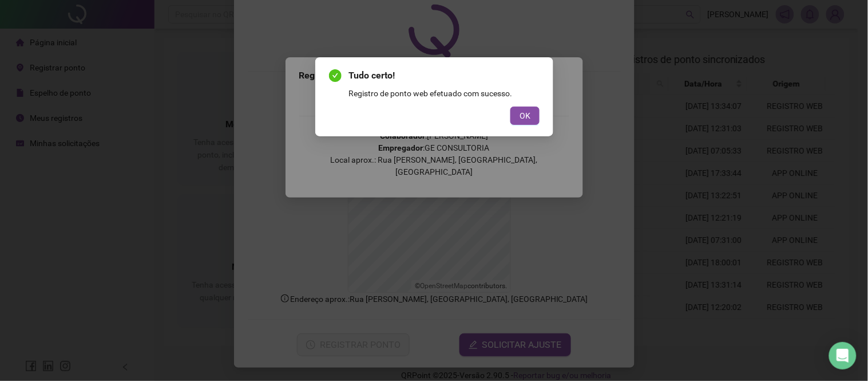 Image resolution: width=868 pixels, height=381 pixels. What do you see at coordinates (843, 356) in the screenshot?
I see `div: Open Intercom Messenger` at bounding box center [843, 356].